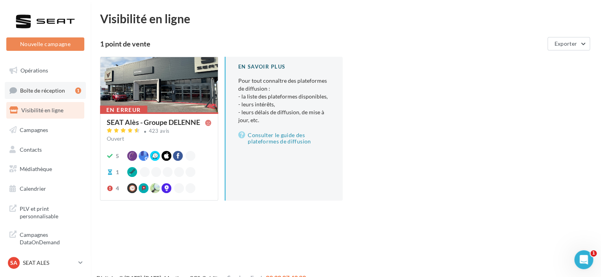 The width and height of the screenshot is (601, 277). What do you see at coordinates (284, 67) in the screenshot?
I see `div: En savoir plus` at bounding box center [284, 67].